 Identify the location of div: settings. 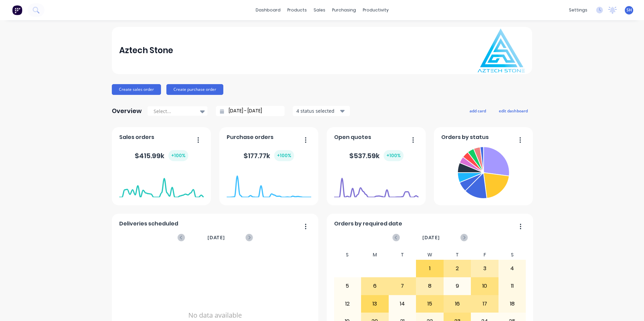
(578, 10).